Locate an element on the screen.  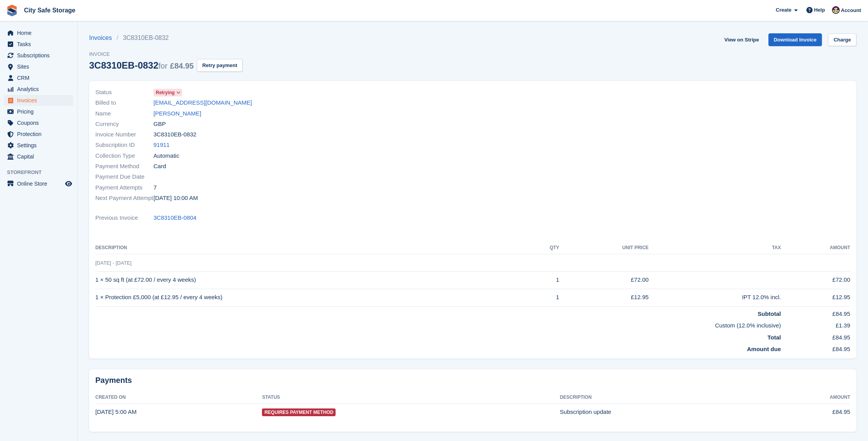
button: Retry payment is located at coordinates (220, 65).